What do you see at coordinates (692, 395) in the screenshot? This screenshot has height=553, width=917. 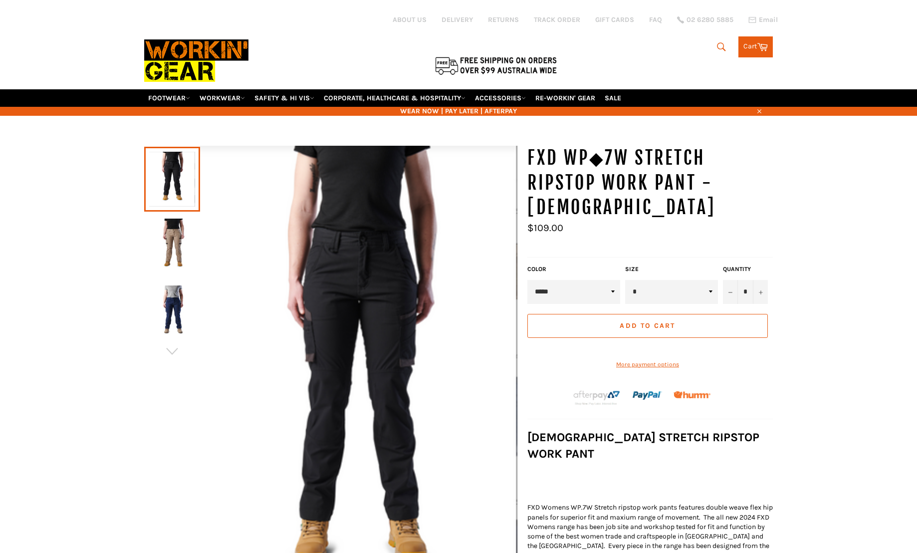 I see `img: Humm_core_logo_RGB-01_300x60px_small_195d8312-4386-4de7-b182-0ef9b6303a37.png` at bounding box center [692, 395].